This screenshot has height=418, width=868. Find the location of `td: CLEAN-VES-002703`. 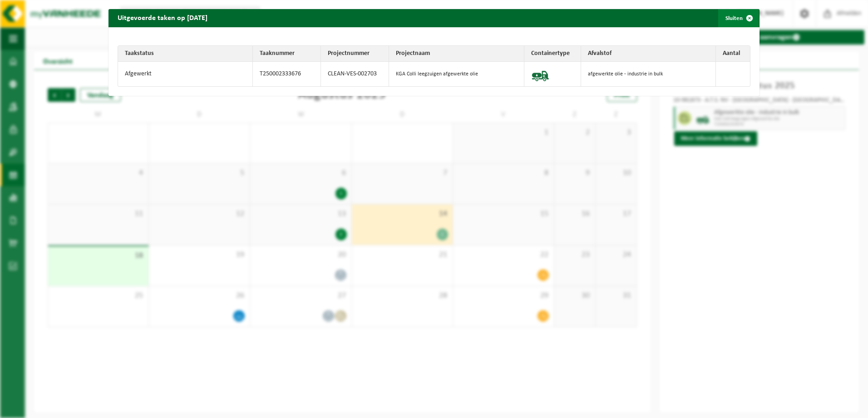

td: CLEAN-VES-002703 is located at coordinates (355, 74).